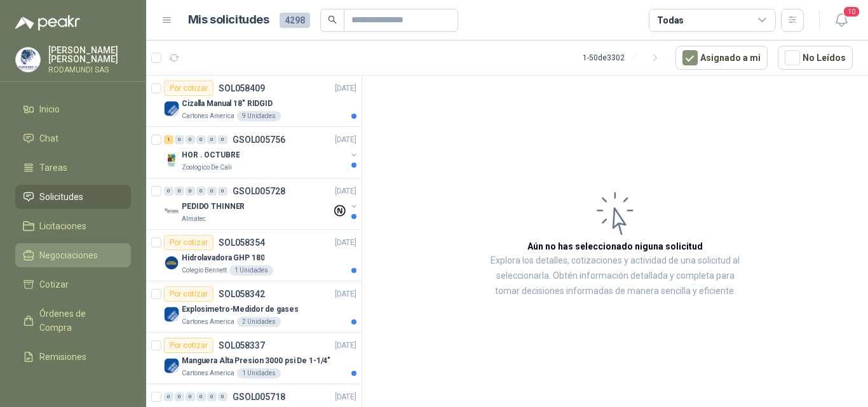 Image resolution: width=868 pixels, height=407 pixels. Describe the element at coordinates (227, 104) in the screenshot. I see `p: Cizalla Manual 18" RIDGID` at that location.